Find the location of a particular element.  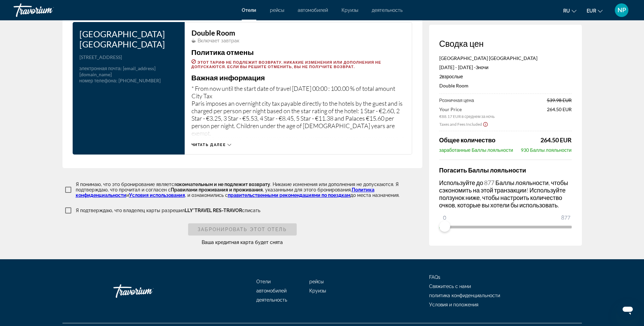

p: Double Room is located at coordinates (505, 86).